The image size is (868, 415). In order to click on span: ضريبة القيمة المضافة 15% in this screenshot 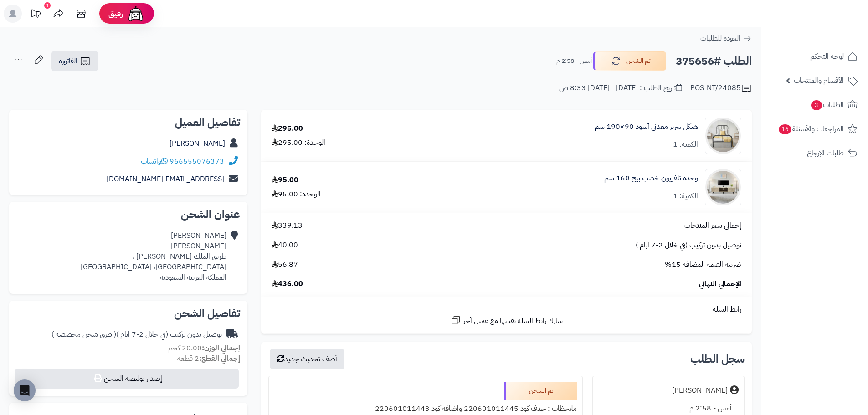, I will do `click(703, 265)`.